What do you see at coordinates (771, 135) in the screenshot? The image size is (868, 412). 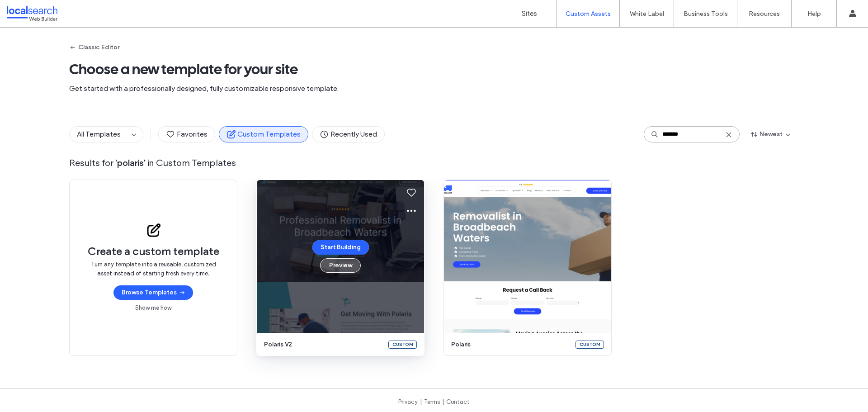 I see `button: Newest` at bounding box center [771, 135].